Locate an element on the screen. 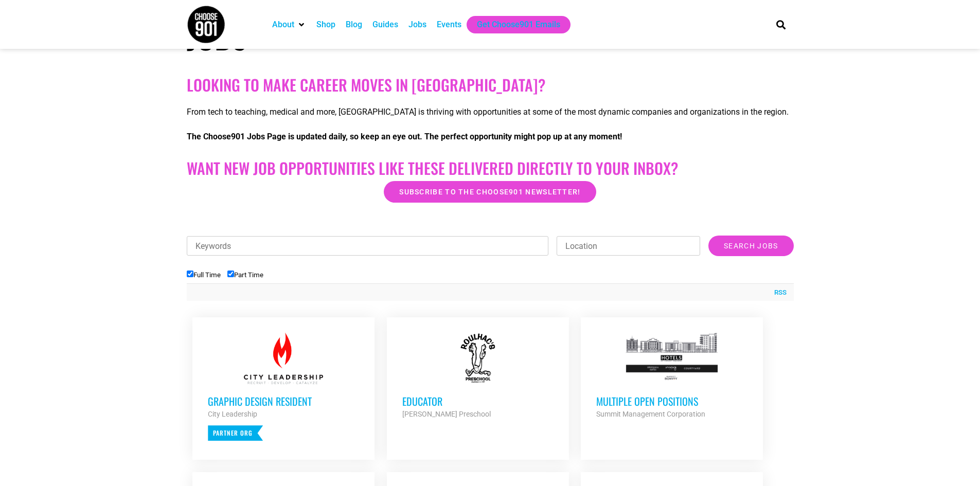  a: Graphic Design Resident City Leadership Partner Org is located at coordinates (283, 387).